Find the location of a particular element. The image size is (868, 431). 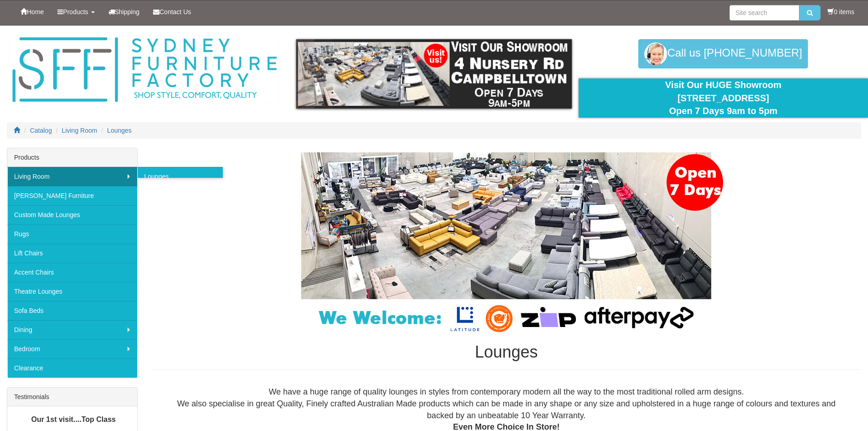

img: Sydney Furniture Factory is located at coordinates (144, 70).